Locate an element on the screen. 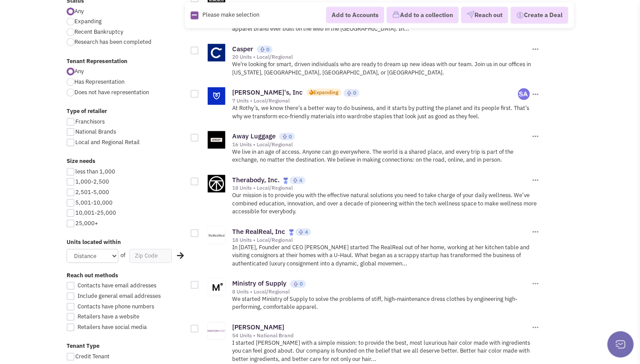 The height and width of the screenshot is (364, 640). a: Away Luggage is located at coordinates (254, 136).